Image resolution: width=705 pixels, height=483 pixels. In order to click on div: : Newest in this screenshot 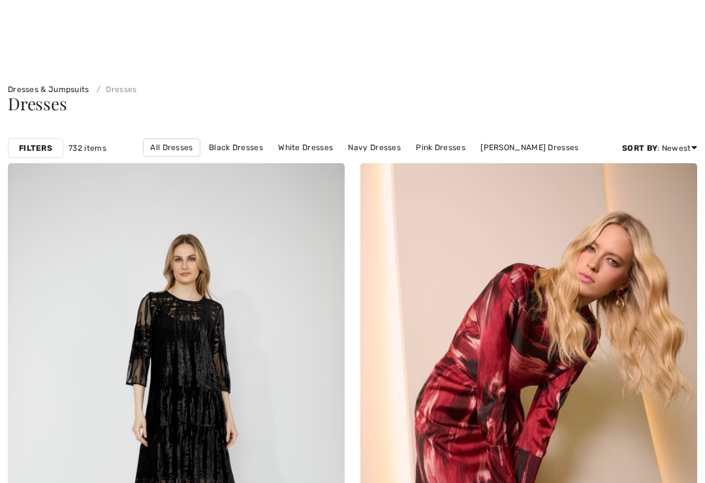, I will do `click(659, 148)`.